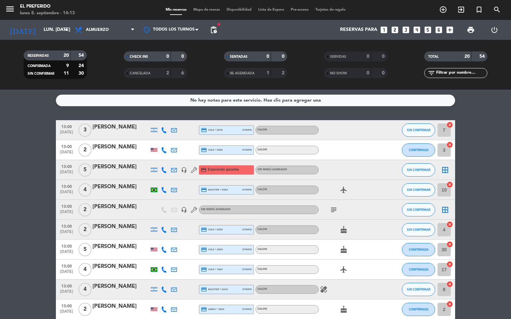 The image size is (511, 319). I want to click on strong: 20, so click(467, 57).